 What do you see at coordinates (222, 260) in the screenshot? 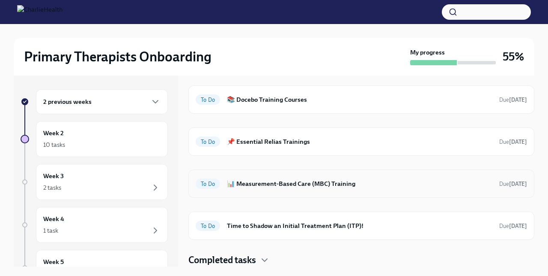
I see `h4: Completed tasks` at bounding box center [222, 260].